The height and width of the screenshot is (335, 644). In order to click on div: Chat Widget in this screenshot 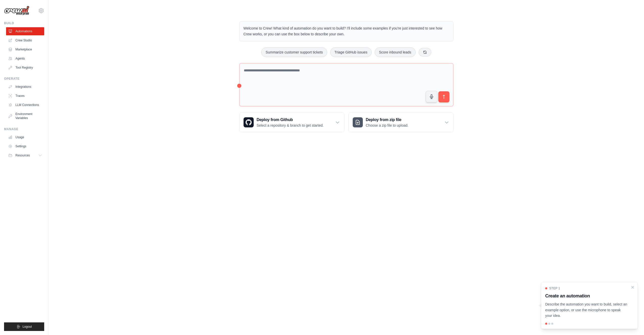, I will do `click(631, 323)`.